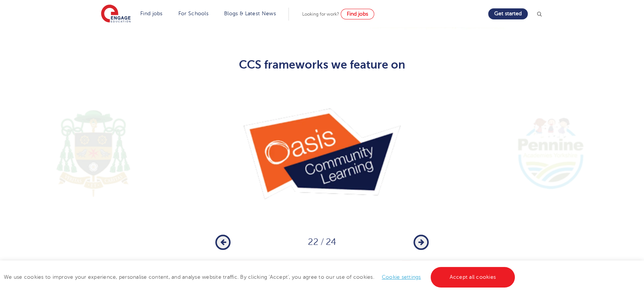  Describe the element at coordinates (473, 277) in the screenshot. I see `a: Accept all cookies` at that location.